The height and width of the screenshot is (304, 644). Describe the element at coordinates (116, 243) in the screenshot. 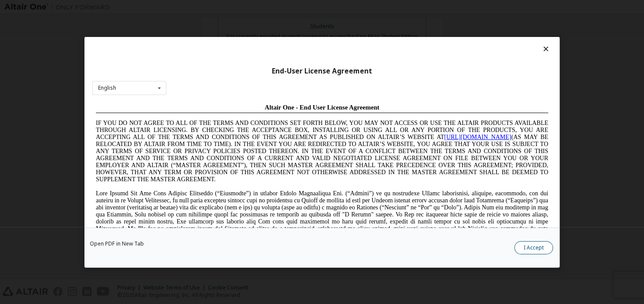

I see `a: Open PDF in New Tab` at that location.